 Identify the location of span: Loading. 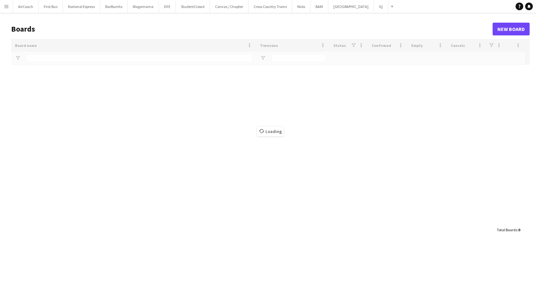
(270, 131).